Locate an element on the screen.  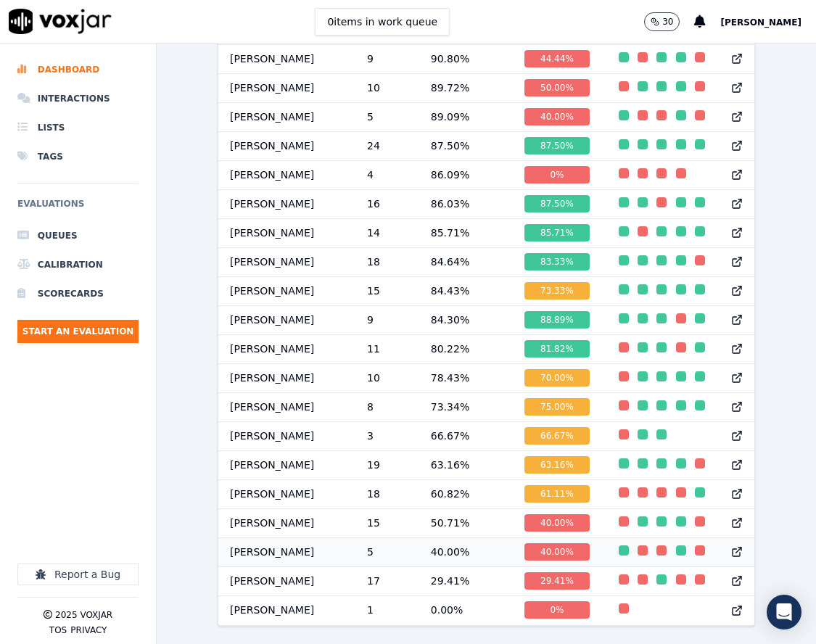
div: 88.89 % is located at coordinates (556, 320).